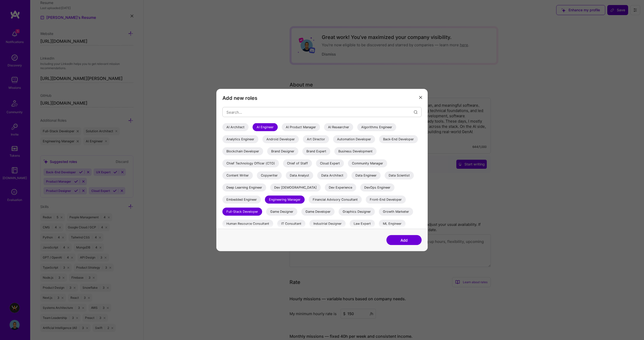 The width and height of the screenshot is (644, 340). Describe the element at coordinates (332, 175) in the screenshot. I see `div: Data Architect` at that location.